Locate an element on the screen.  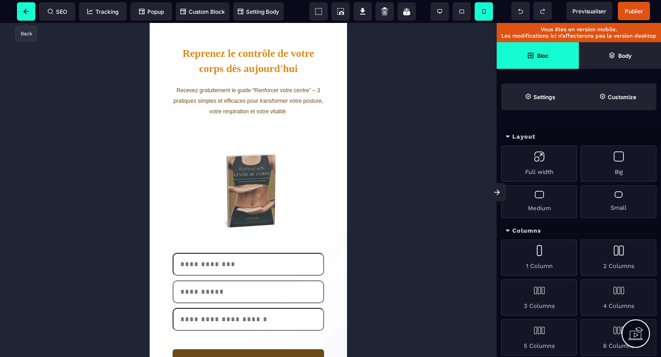
div: Columns is located at coordinates (579, 231).